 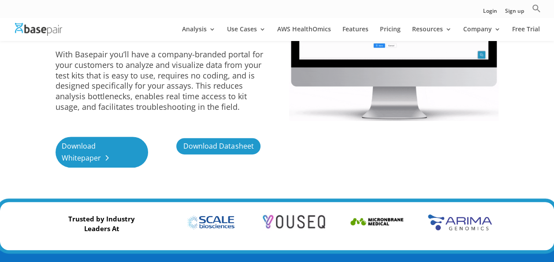 What do you see at coordinates (102, 152) in the screenshot?
I see `a: Download Whitepaper` at bounding box center [102, 152].